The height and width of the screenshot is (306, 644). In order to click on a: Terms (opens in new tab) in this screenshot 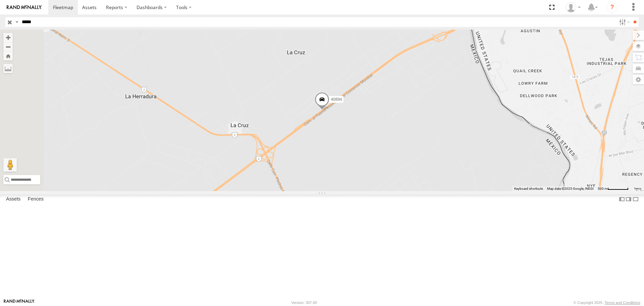, I will do `click(638, 188)`.